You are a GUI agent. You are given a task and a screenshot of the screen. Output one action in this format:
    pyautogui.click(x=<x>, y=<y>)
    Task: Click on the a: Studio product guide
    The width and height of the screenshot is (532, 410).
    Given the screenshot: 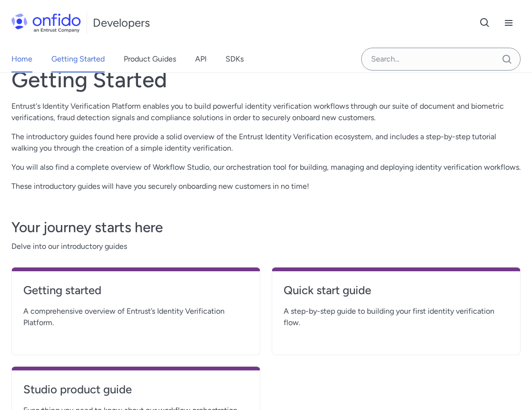 What is the action you would take?
    pyautogui.click(x=136, y=393)
    